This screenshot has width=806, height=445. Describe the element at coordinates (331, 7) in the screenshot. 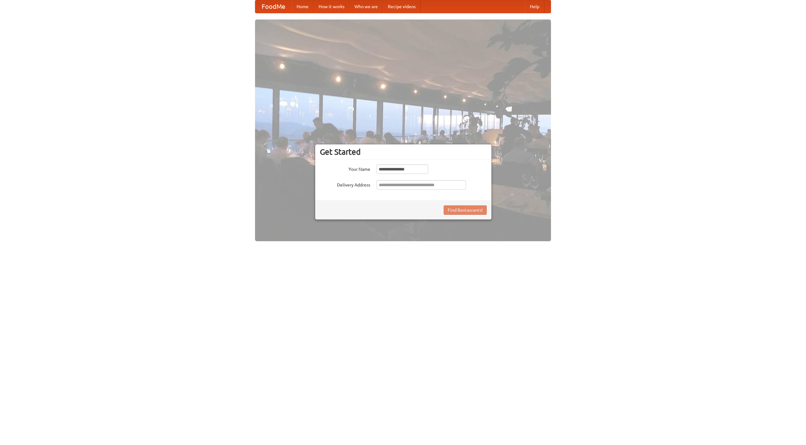

I see `a: How it works` at that location.